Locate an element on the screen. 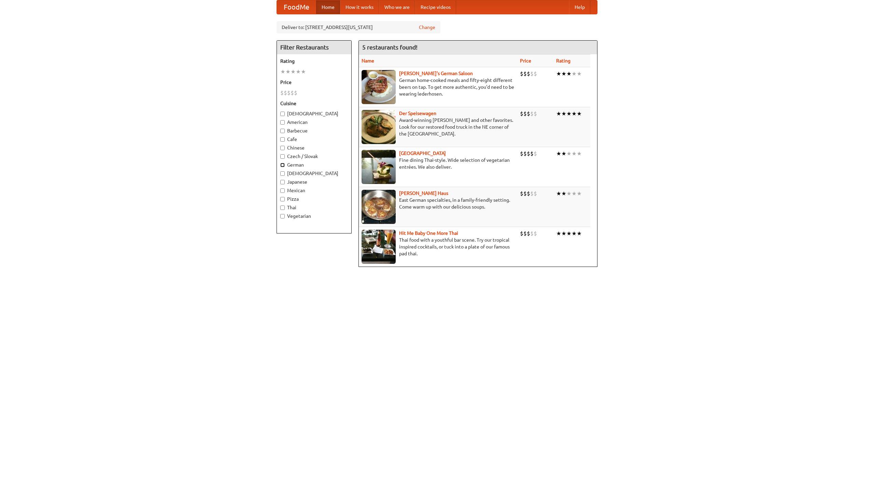  input: German is located at coordinates (282, 165).